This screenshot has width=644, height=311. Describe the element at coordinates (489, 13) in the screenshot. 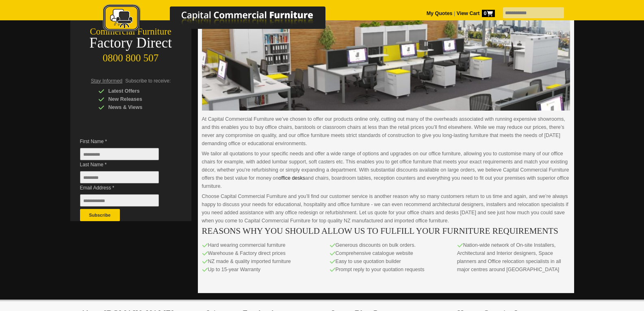

I see `span: 0` at that location.